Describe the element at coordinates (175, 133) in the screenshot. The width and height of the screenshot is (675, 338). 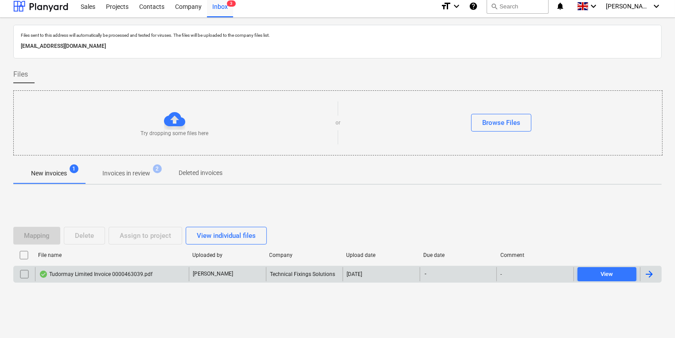
I see `p: Try dropping some files here` at that location.